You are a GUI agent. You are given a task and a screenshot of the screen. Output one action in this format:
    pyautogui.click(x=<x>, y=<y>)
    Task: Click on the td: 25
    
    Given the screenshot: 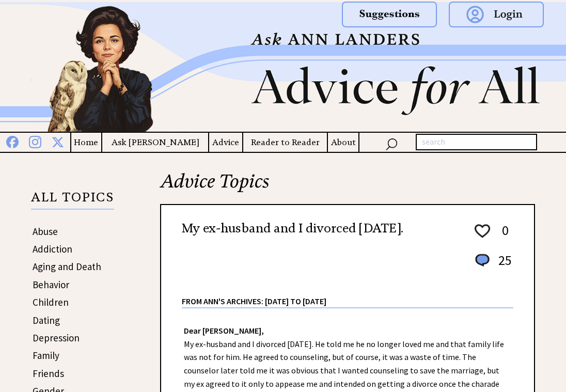 What is the action you would take?
    pyautogui.click(x=503, y=265)
    